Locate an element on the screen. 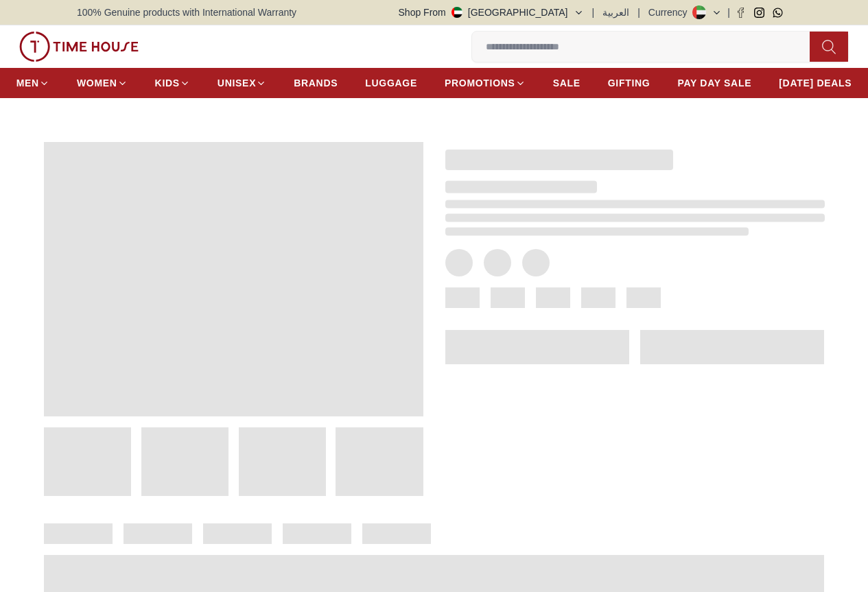 This screenshot has width=868, height=592. button: العربية is located at coordinates (616, 13).